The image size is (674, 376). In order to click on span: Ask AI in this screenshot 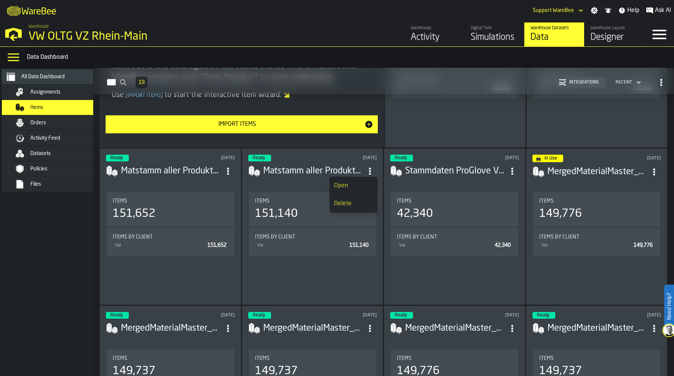, I will do `click(662, 10)`.